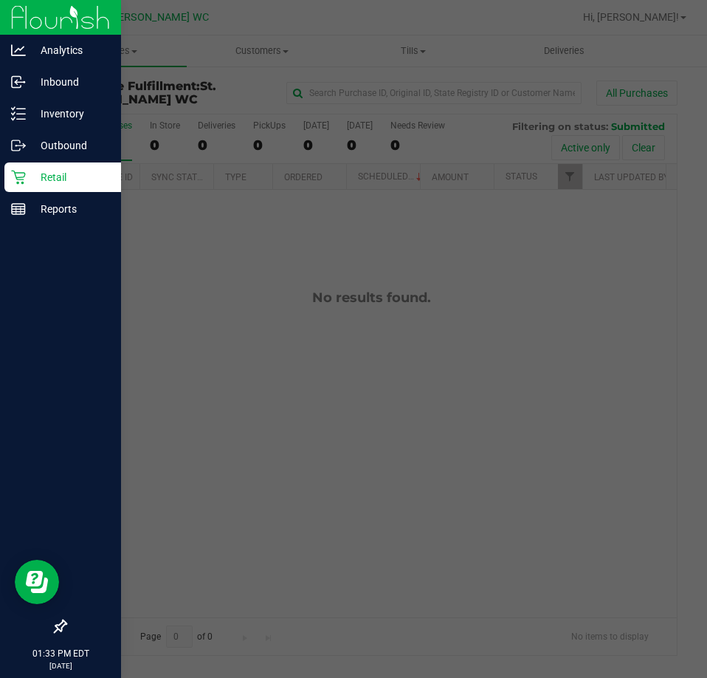 This screenshot has height=678, width=707. What do you see at coordinates (18, 82) in the screenshot?
I see `inline-svg: Inbound` at bounding box center [18, 82].